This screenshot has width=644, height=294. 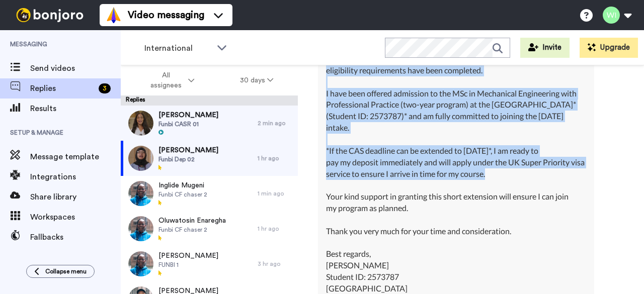 What do you see at coordinates (188, 265) in the screenshot?
I see `span: FUNBI 1` at bounding box center [188, 265].